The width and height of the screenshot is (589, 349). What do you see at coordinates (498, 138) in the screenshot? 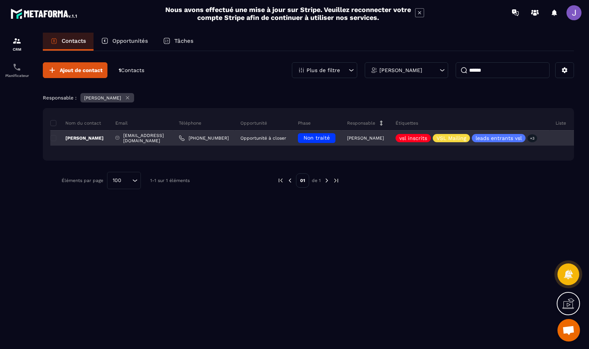
I see `p: leads entrants vsl` at bounding box center [498, 138].